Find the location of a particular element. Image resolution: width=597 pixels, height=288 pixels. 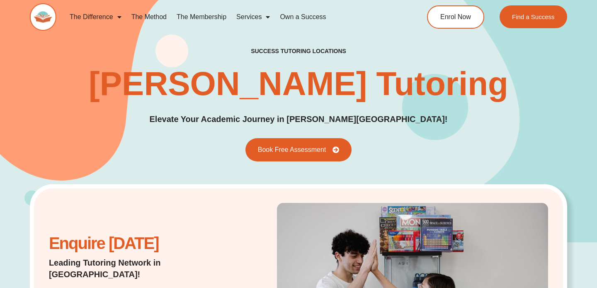

a: Book Free Assessment is located at coordinates (299, 150).